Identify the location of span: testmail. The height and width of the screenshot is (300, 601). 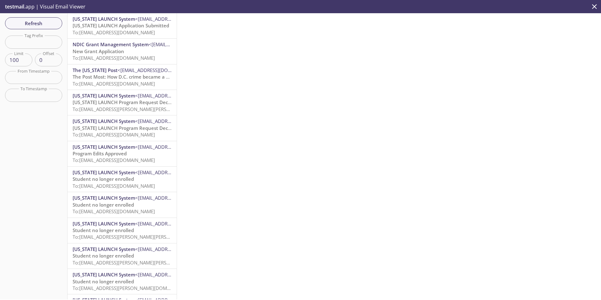
(14, 7).